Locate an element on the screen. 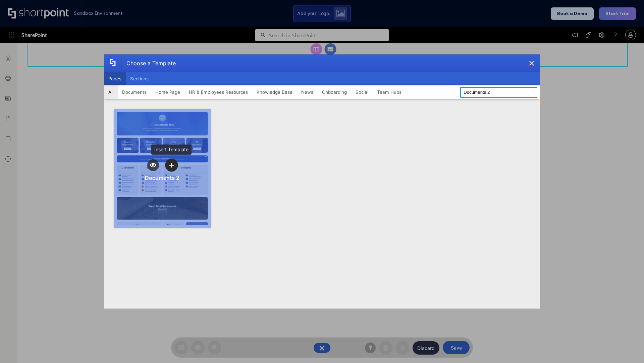 The width and height of the screenshot is (644, 363). button: Social is located at coordinates (362, 92).